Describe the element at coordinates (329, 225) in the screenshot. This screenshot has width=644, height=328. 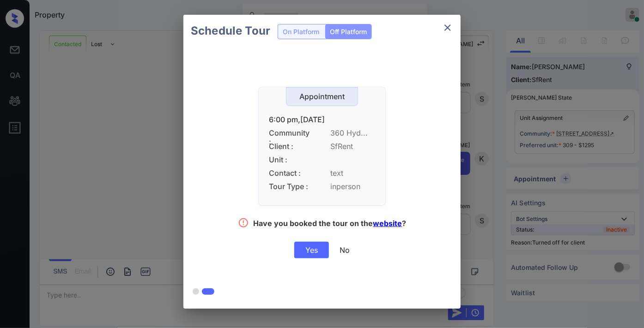
I see `div: Have you booked the tour on the ?` at that location.